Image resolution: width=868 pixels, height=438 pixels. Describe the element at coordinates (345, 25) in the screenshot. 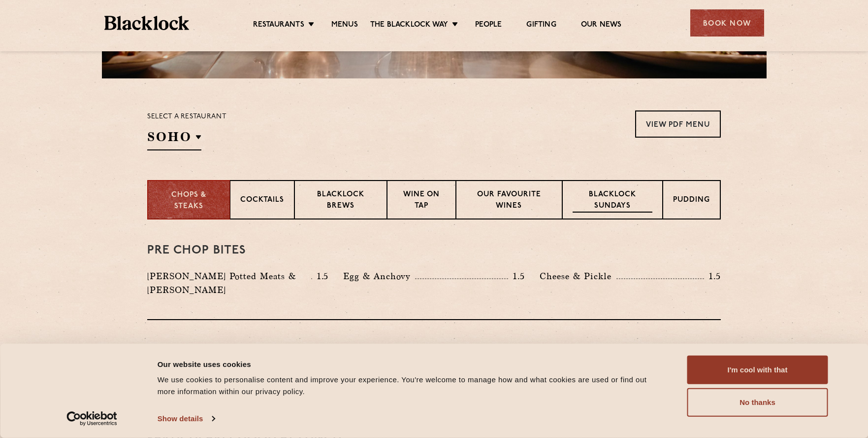

I see `a: Menus` at that location.